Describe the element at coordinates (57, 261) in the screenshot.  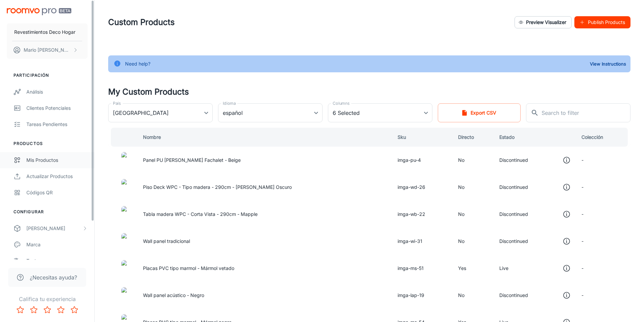
I see `div: Textos` at that location.